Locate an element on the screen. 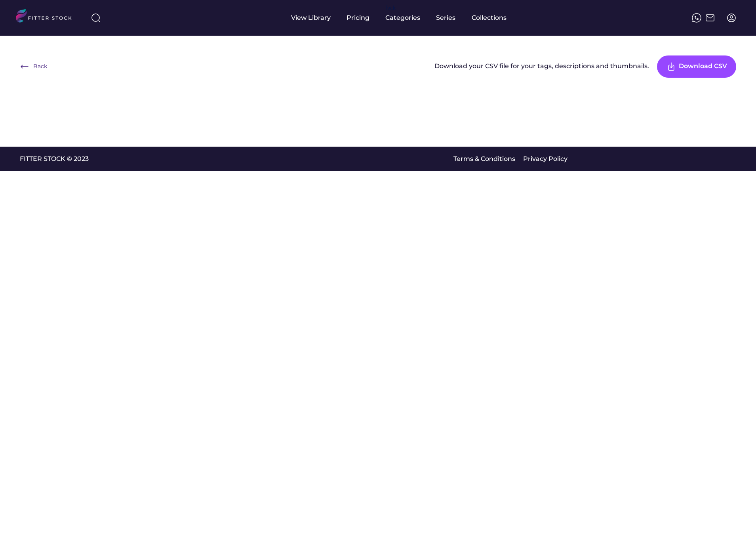 This screenshot has width=756, height=560. img: meteor-icons_whatsapp%20%281%29.svg is located at coordinates (697, 18).